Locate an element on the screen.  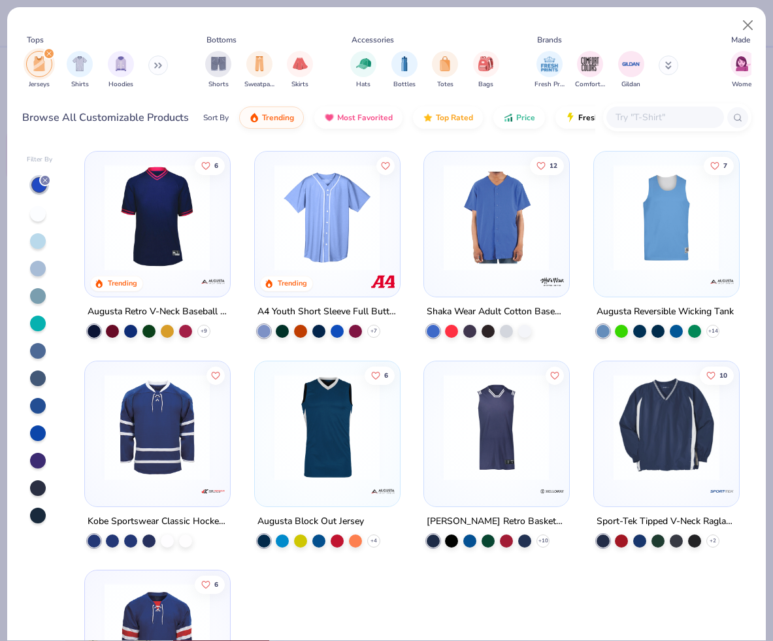
div: filter for Bags is located at coordinates (486, 70).